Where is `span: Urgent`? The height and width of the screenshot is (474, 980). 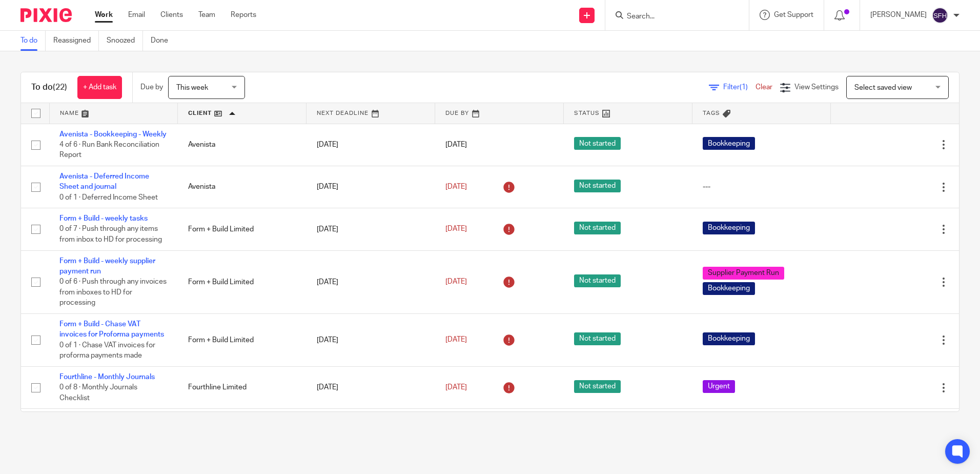
span: Urgent is located at coordinates (718, 386).